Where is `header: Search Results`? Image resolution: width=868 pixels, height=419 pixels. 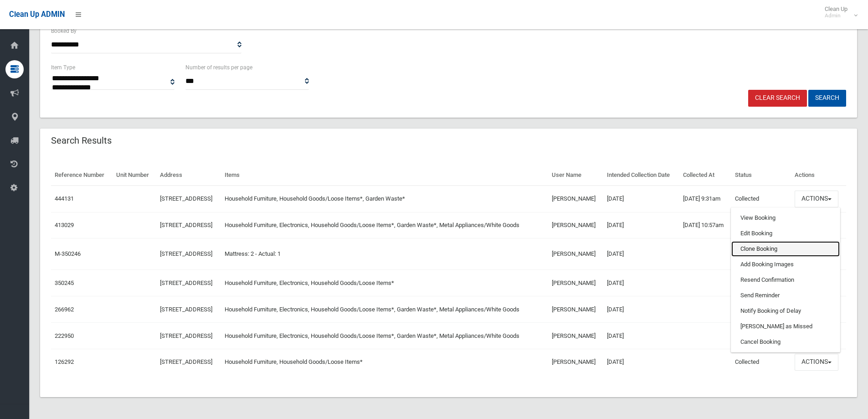
header: Search Results is located at coordinates (81, 140).